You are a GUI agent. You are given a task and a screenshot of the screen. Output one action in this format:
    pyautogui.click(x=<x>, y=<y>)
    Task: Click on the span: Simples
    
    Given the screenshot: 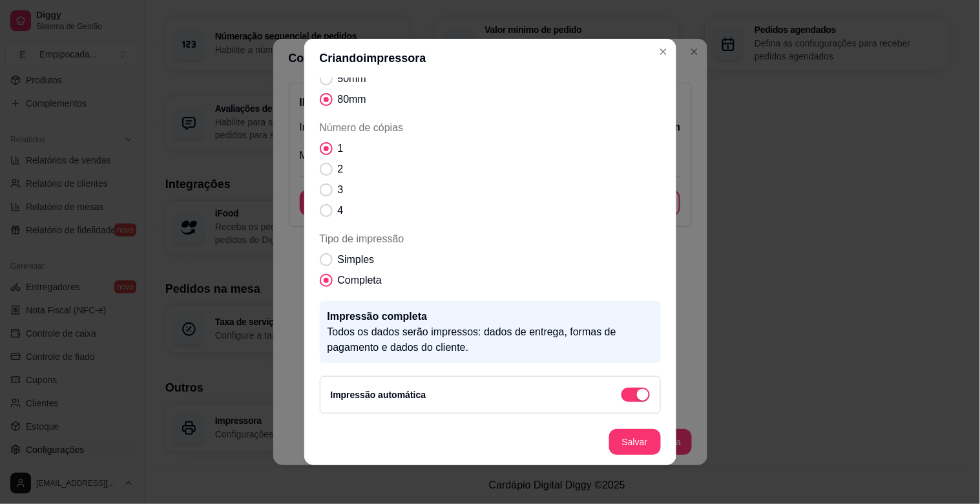 What is the action you would take?
    pyautogui.click(x=356, y=260)
    